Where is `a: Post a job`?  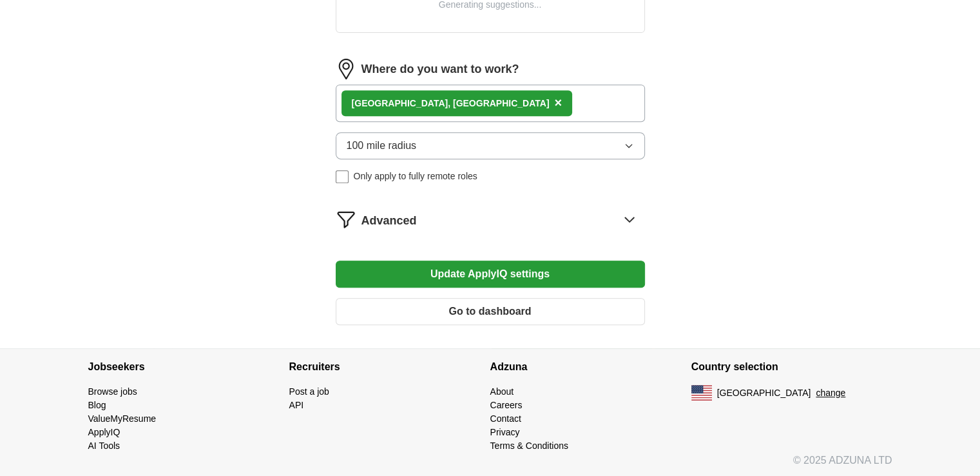
a: Post a job is located at coordinates (309, 391).